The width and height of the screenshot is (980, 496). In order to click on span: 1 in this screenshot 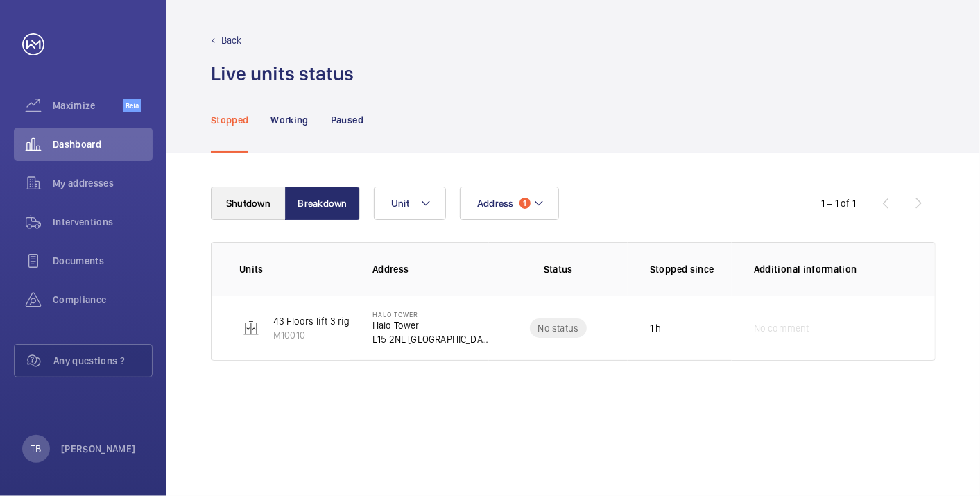, I will do `click(525, 203)`.